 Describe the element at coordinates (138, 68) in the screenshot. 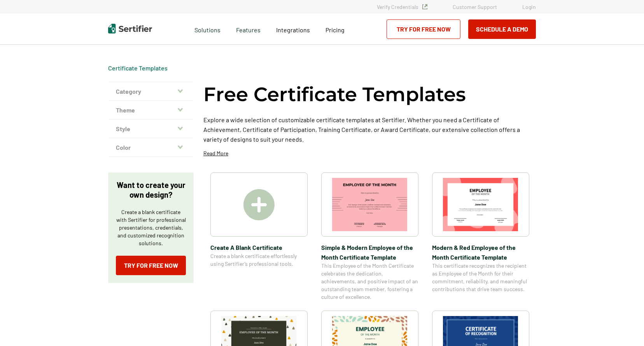

I see `a: Certificate Templates` at that location.